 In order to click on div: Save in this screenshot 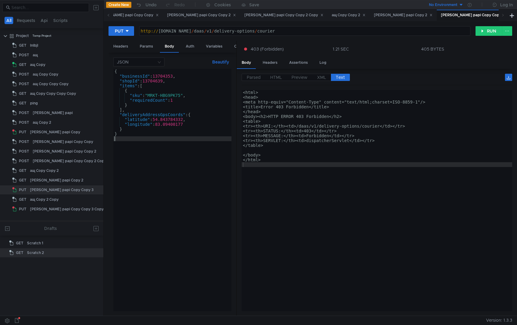, I will do `click(254, 5)`.